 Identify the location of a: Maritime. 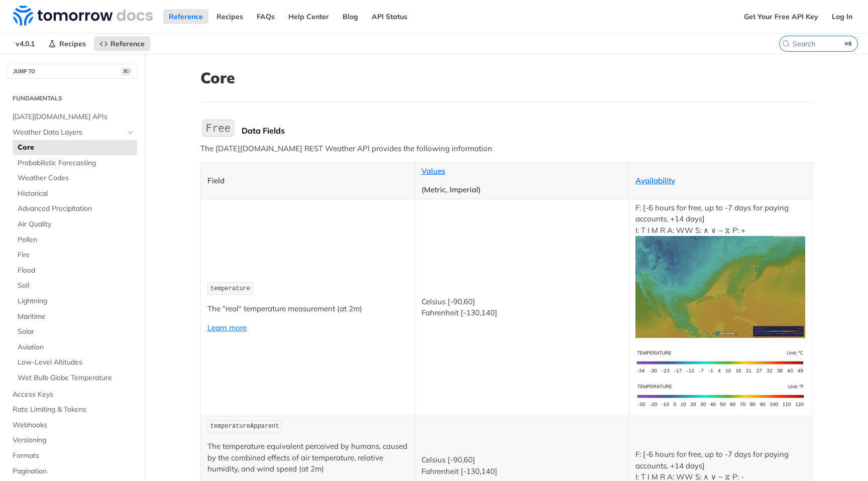
(75, 317).